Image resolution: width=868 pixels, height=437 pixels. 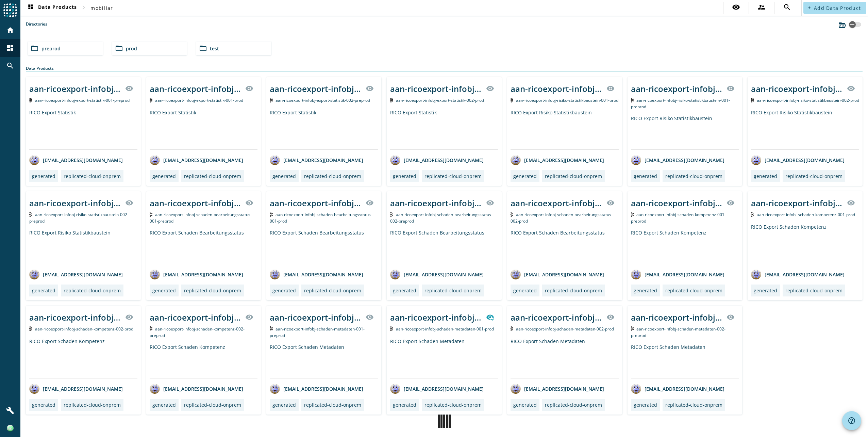 What do you see at coordinates (10, 10) in the screenshot?
I see `img: spoud-logo.svg` at bounding box center [10, 10].